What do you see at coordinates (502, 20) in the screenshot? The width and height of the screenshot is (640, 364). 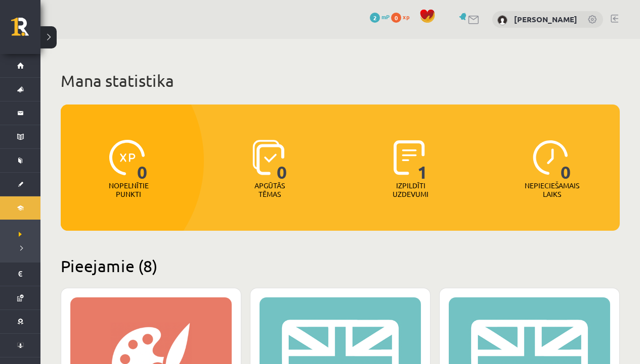 I see `img: Alise Steprāne` at bounding box center [502, 20].